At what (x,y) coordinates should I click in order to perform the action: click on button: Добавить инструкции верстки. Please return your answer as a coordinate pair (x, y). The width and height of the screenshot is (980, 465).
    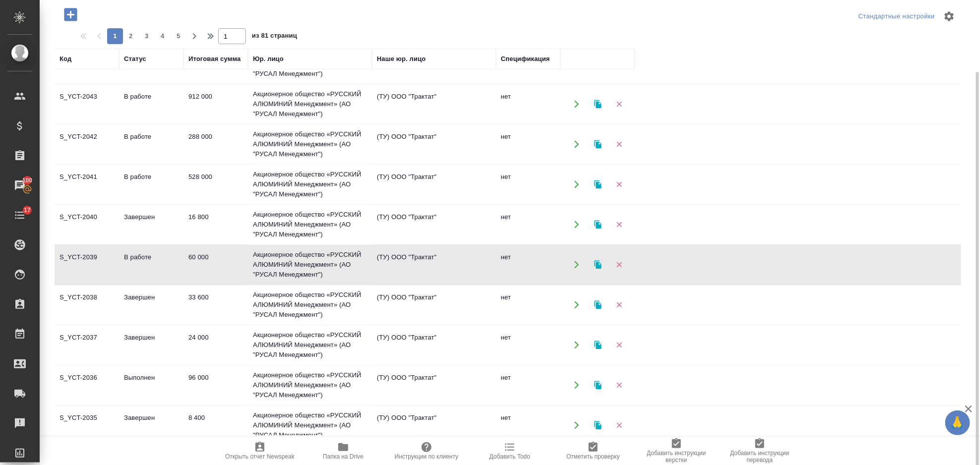
    Looking at the image, I should click on (677, 451).